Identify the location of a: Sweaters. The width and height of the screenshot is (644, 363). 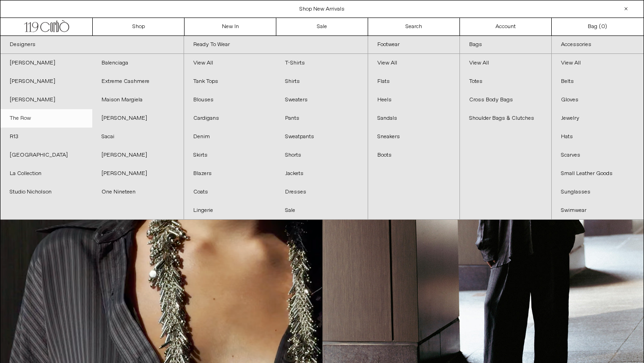
(322, 100).